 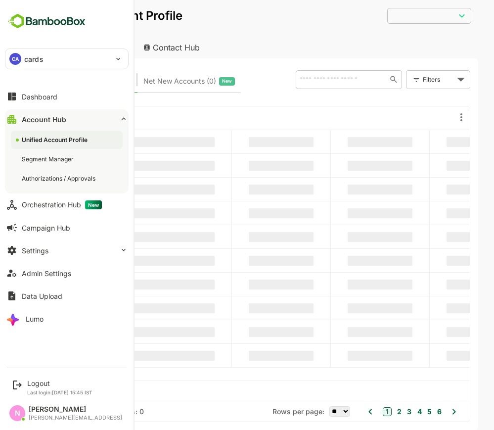 What do you see at coordinates (67, 96) in the screenshot?
I see `button: Dashboard` at bounding box center [67, 96].